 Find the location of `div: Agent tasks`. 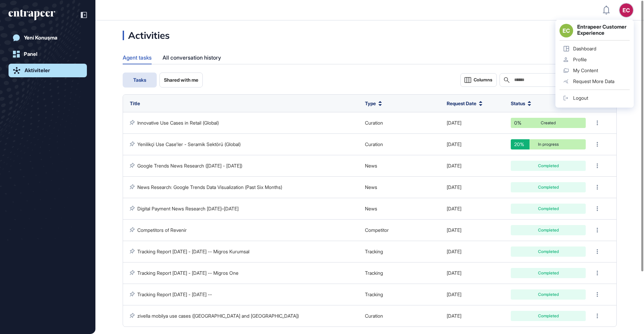

div: Agent tasks is located at coordinates (137, 57).